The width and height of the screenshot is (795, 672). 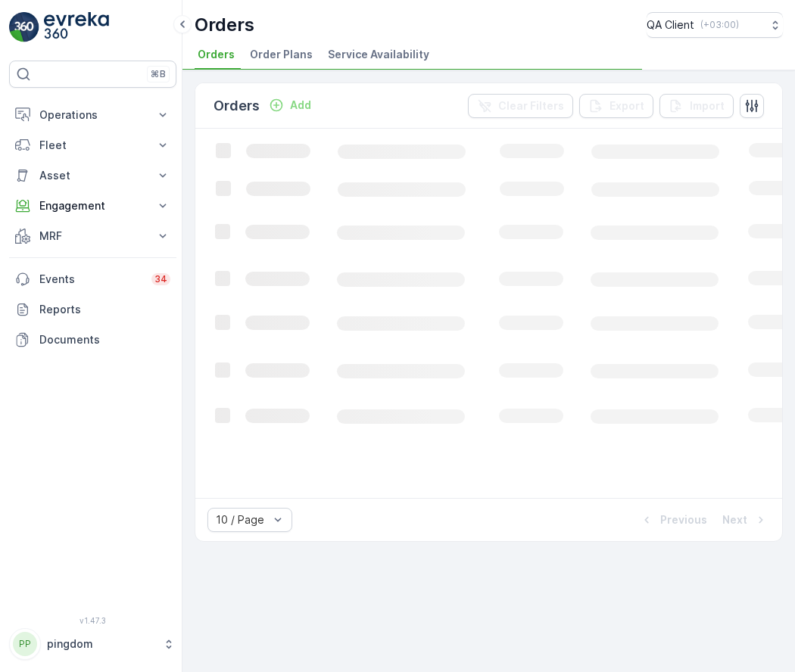 What do you see at coordinates (92, 310) in the screenshot?
I see `a: Reports` at bounding box center [92, 310].